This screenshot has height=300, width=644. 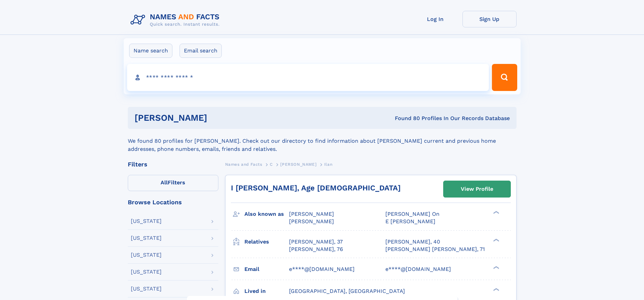 I want to click on div: Browse Locations, so click(x=173, y=202).